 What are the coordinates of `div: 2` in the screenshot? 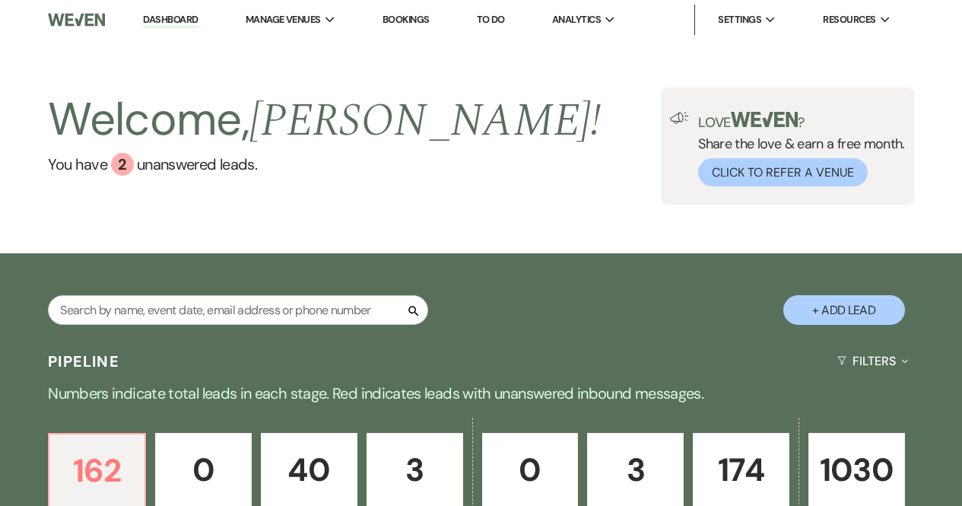 It's located at (122, 164).